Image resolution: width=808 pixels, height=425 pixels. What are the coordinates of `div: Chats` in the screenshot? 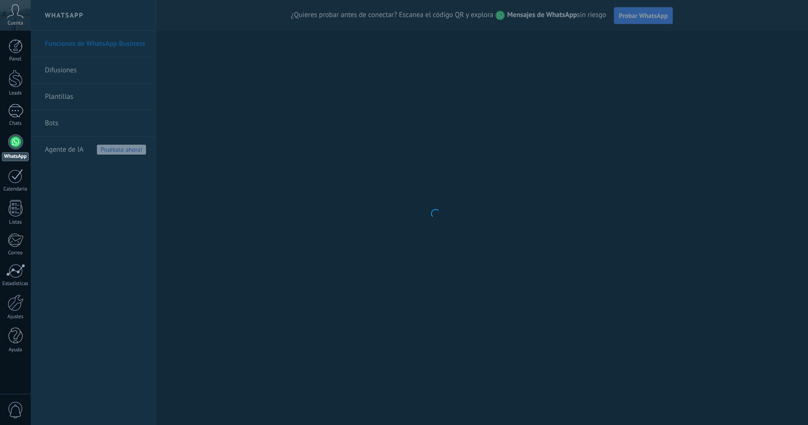 It's located at (16, 123).